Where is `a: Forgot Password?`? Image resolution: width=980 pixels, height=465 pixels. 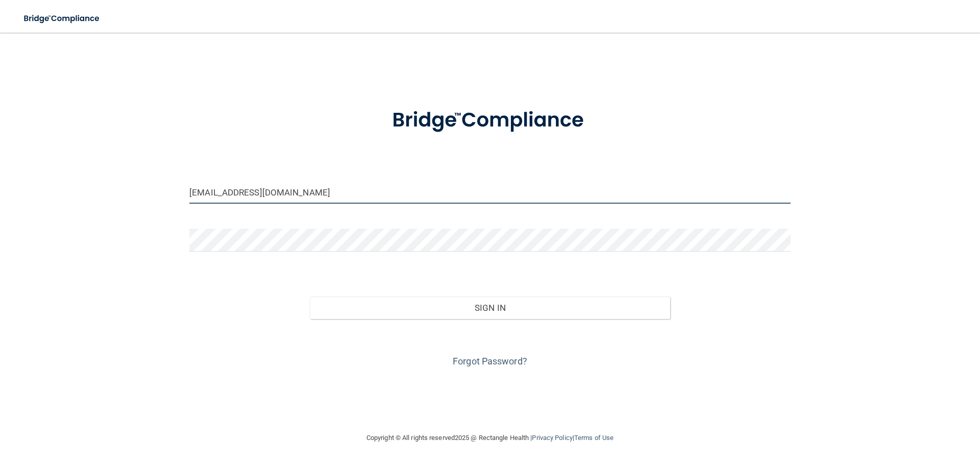 a: Forgot Password? is located at coordinates (490, 361).